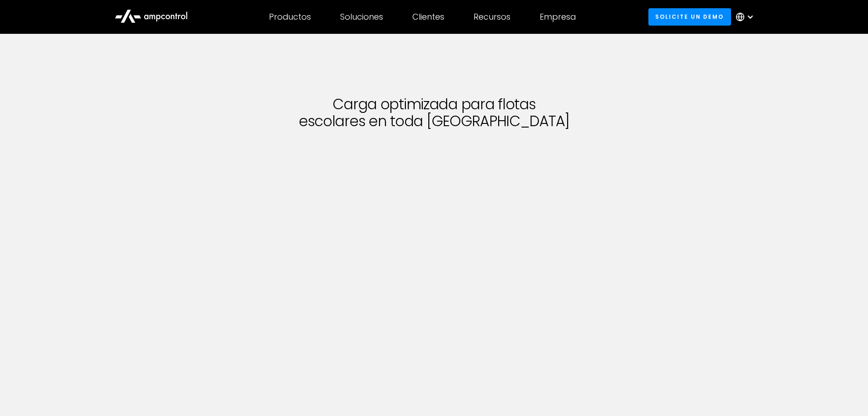 This screenshot has width=868, height=416. What do you see at coordinates (429, 17) in the screenshot?
I see `div: Clientes` at bounding box center [429, 17].